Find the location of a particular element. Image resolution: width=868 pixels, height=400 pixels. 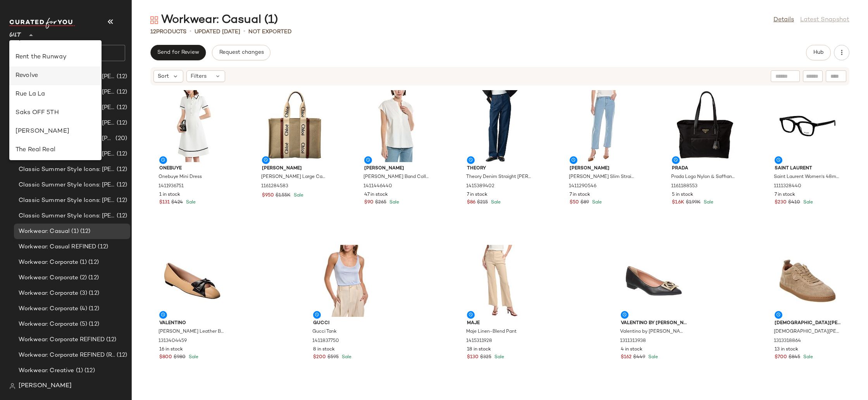

span: (20) is located at coordinates (120, 139).